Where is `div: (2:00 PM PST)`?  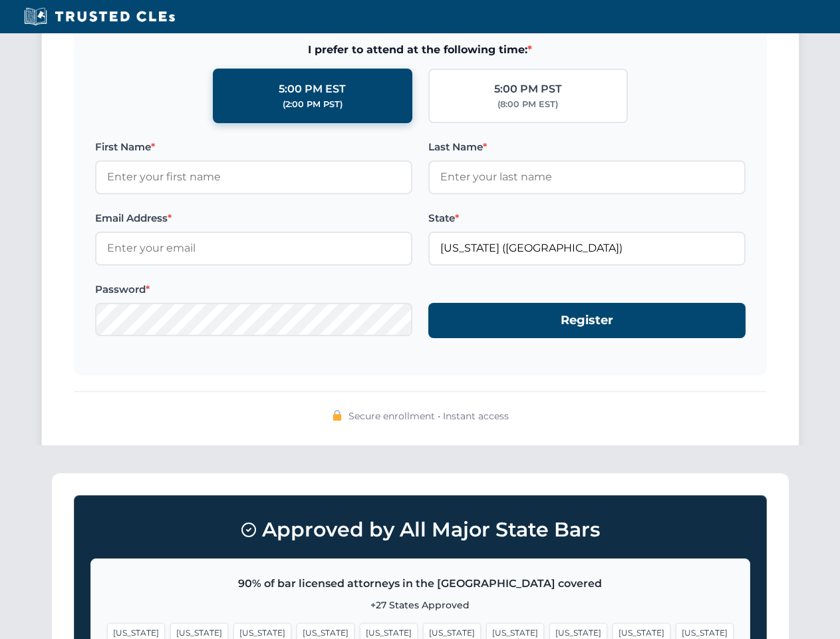
div: (2:00 PM PST) is located at coordinates (313, 105).